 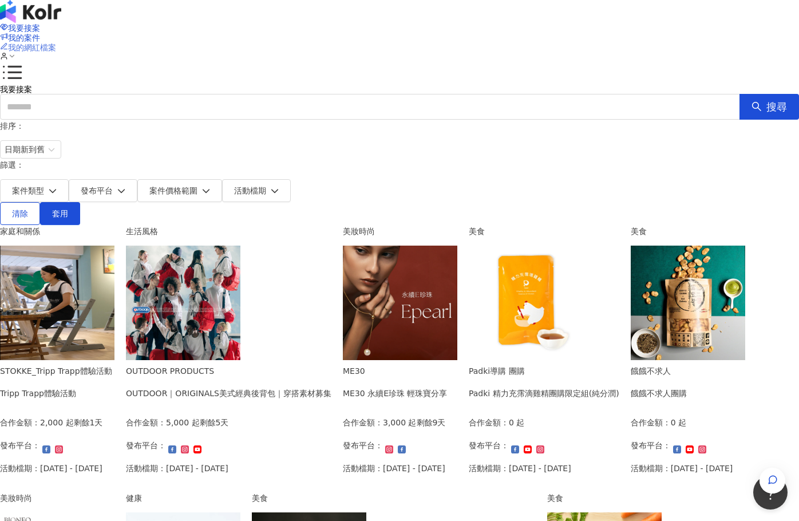 I want to click on span: 發布平台, so click(x=97, y=191).